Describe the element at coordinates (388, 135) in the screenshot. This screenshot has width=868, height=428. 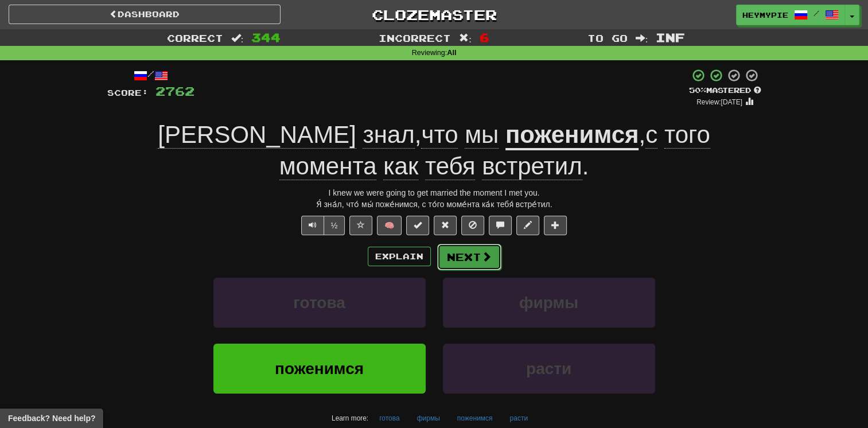
I see `span: знал` at that location.